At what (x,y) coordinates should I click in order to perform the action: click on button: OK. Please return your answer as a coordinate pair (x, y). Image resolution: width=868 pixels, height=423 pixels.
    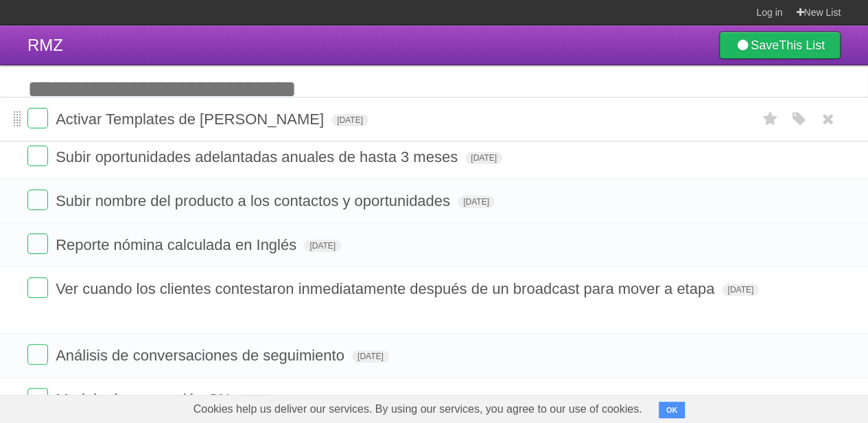
    Looking at the image, I should click on (672, 409).